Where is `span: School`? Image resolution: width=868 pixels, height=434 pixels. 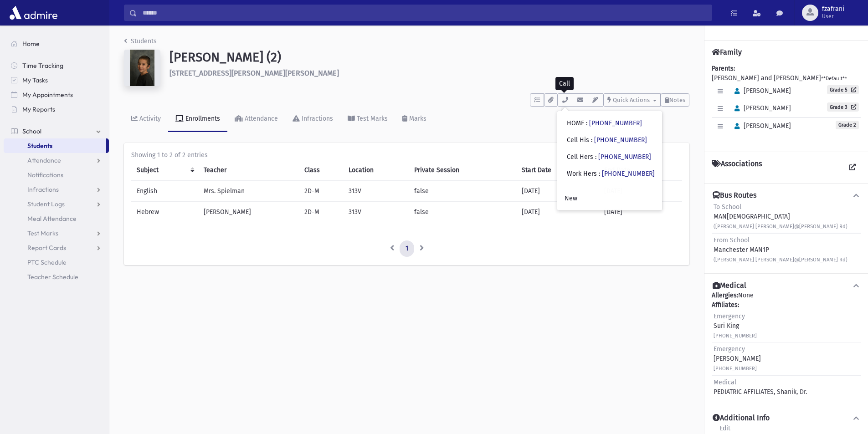
span: School is located at coordinates (32, 131).